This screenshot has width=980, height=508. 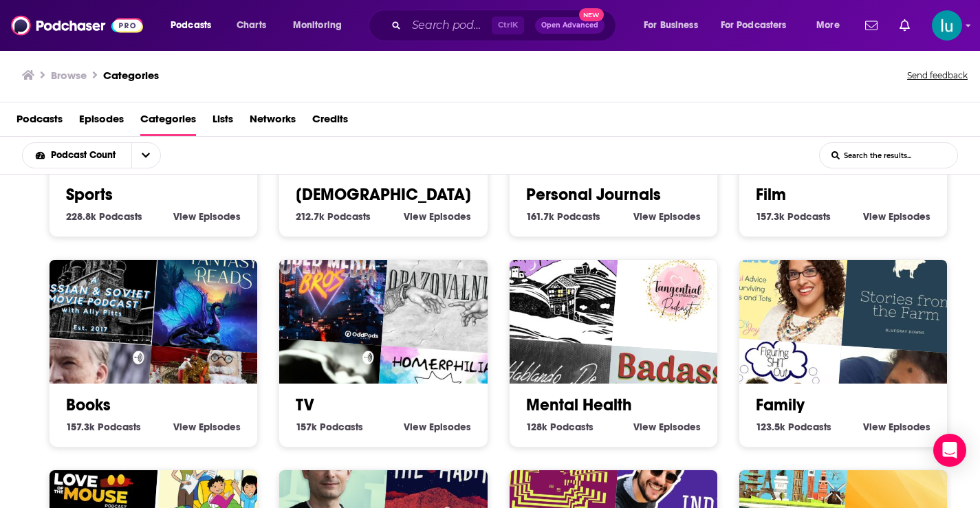 What do you see at coordinates (94, 280) in the screenshot?
I see `div: A Russian & Soviet Movie Podcast with Ally Pitts` at bounding box center [94, 280].